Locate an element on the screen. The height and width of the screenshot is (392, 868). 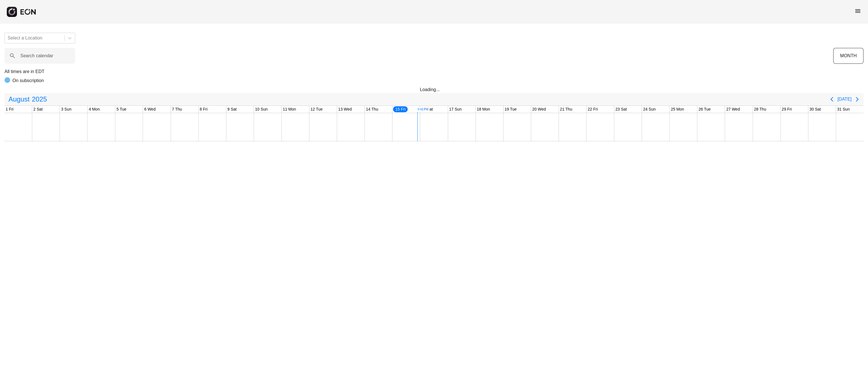
div: 3 Sun is located at coordinates (66, 109).